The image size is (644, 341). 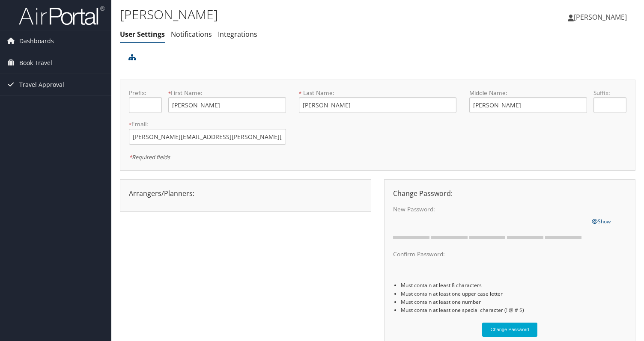 I want to click on a: Integrations, so click(x=238, y=34).